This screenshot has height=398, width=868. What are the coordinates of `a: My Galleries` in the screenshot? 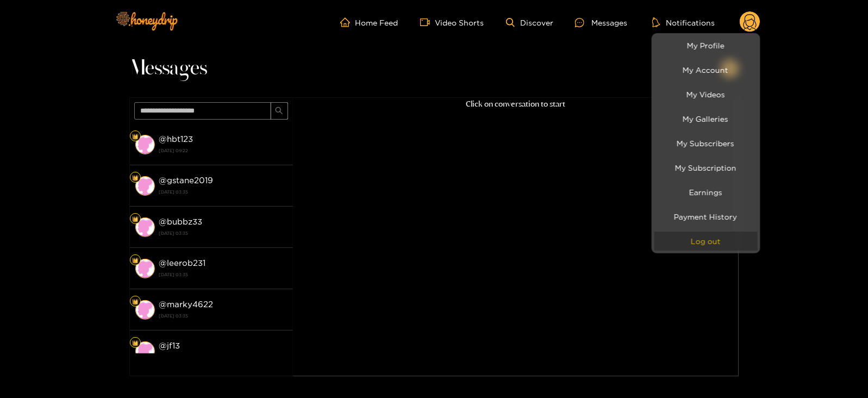 It's located at (706, 119).